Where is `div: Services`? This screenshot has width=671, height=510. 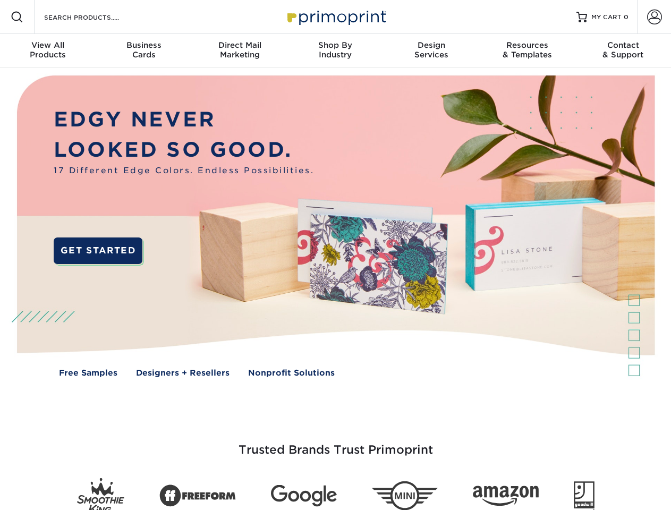 div: Services is located at coordinates (431, 50).